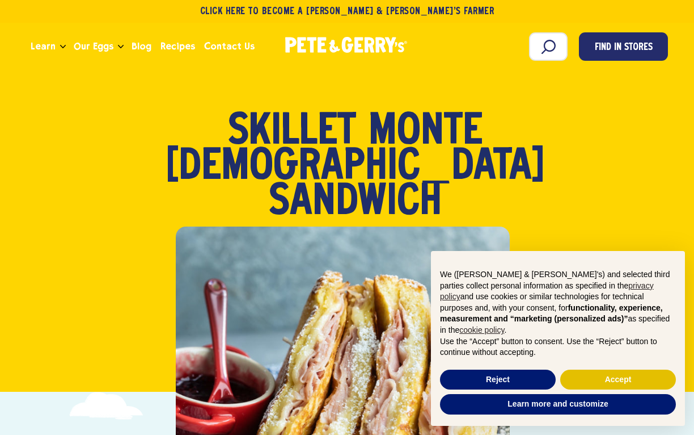 This screenshot has height=435, width=694. I want to click on a: Contact Us, so click(229, 47).